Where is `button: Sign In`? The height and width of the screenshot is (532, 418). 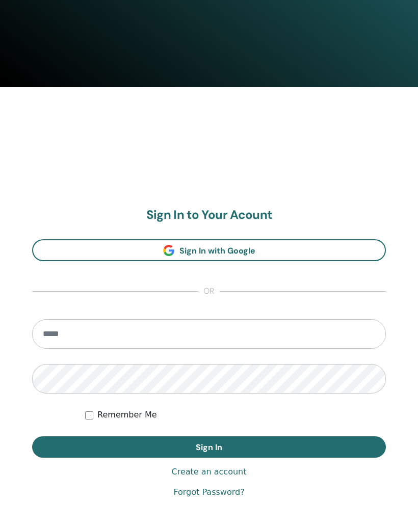 button: Sign In is located at coordinates (209, 447).